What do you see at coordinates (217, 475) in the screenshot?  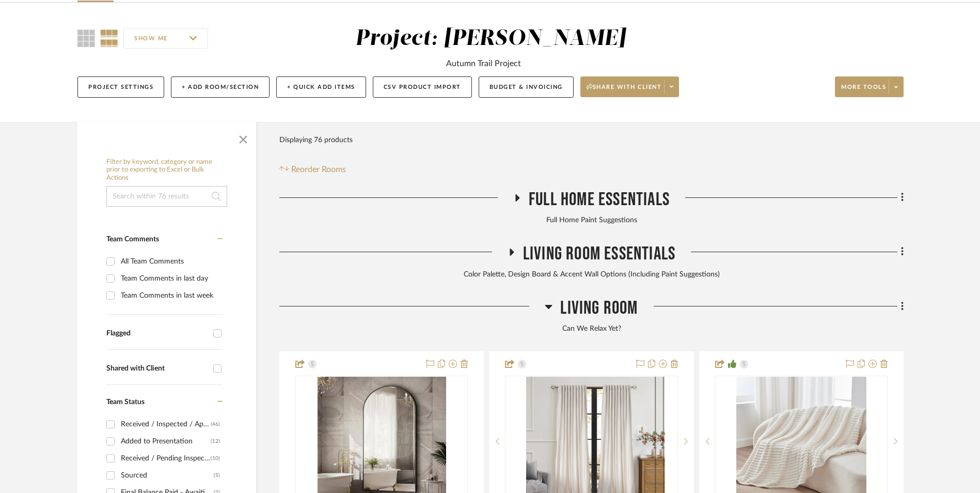 I see `div: (5)` at bounding box center [217, 475].